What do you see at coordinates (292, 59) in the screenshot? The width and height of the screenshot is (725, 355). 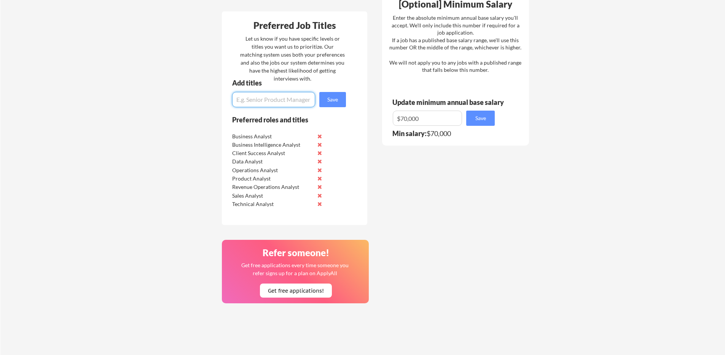 I see `div: Let us know if you have specific levels or titles you want us to prioritize. Our matching system ...` at bounding box center [292, 59].